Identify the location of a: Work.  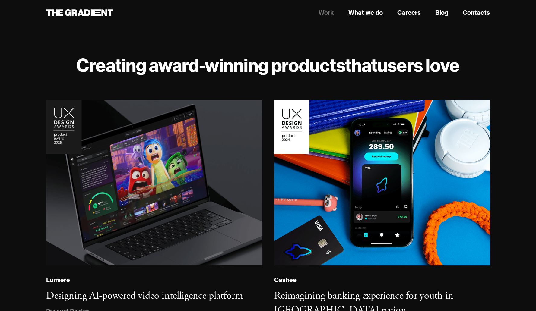
(326, 13).